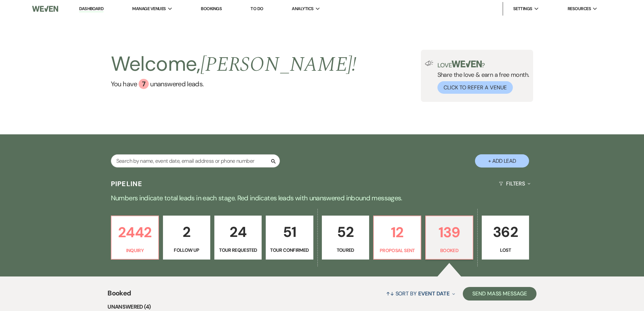 The image size is (644, 311). What do you see at coordinates (523, 9) in the screenshot?
I see `span: Settings` at bounding box center [523, 9].